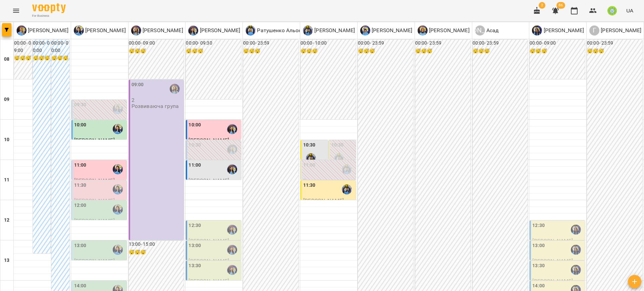 Image resolution: width=644 pixels, height=291 pixels. Describe the element at coordinates (634, 281) in the screenshot. I see `button: Створити урок` at that location.